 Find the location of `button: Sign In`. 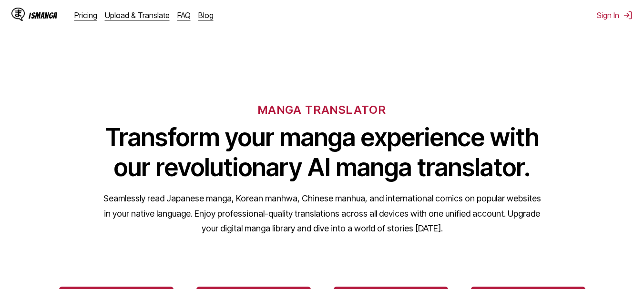

button: Sign In is located at coordinates (615, 15).